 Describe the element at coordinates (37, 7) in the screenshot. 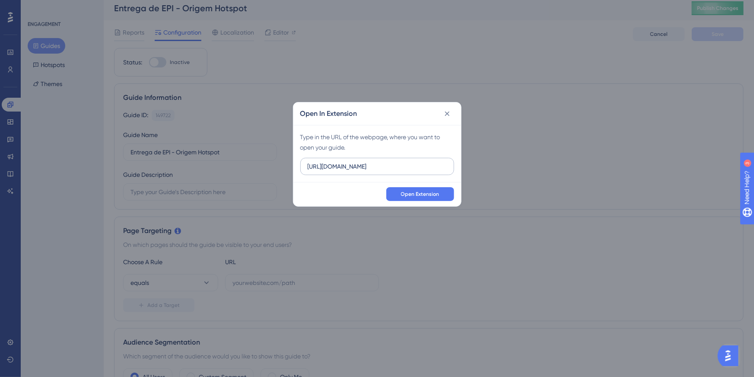

I see `span: Need Help?` at that location.